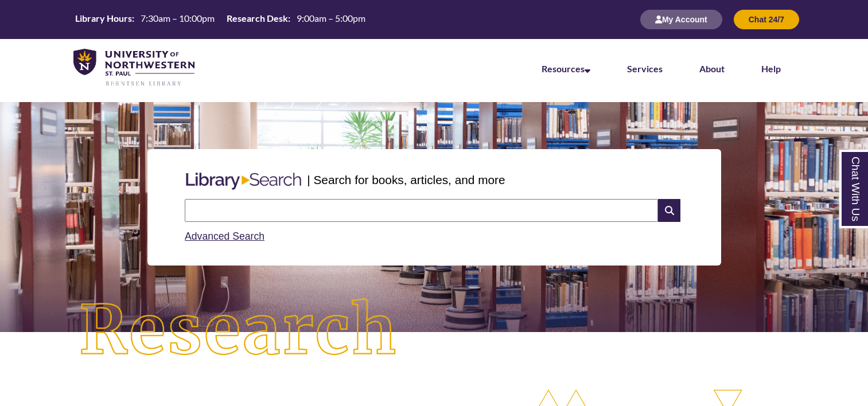 The height and width of the screenshot is (406, 868). Describe the element at coordinates (771, 68) in the screenshot. I see `a: Help` at that location.